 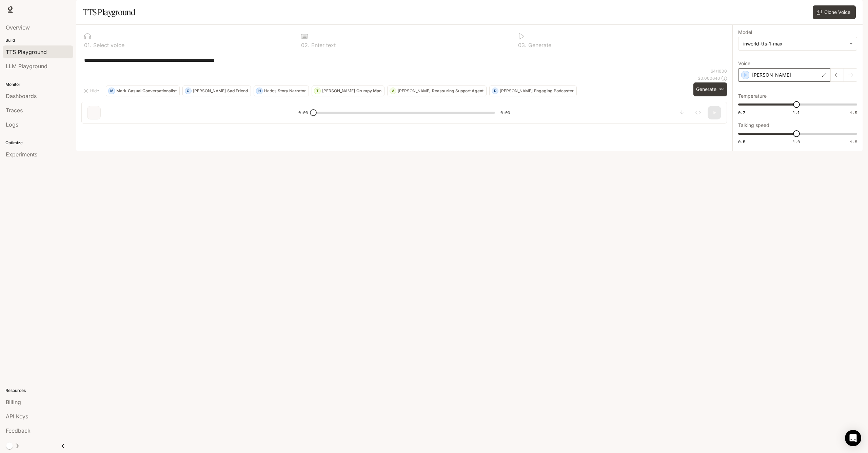 I want to click on p: 0 1 ., so click(x=88, y=45).